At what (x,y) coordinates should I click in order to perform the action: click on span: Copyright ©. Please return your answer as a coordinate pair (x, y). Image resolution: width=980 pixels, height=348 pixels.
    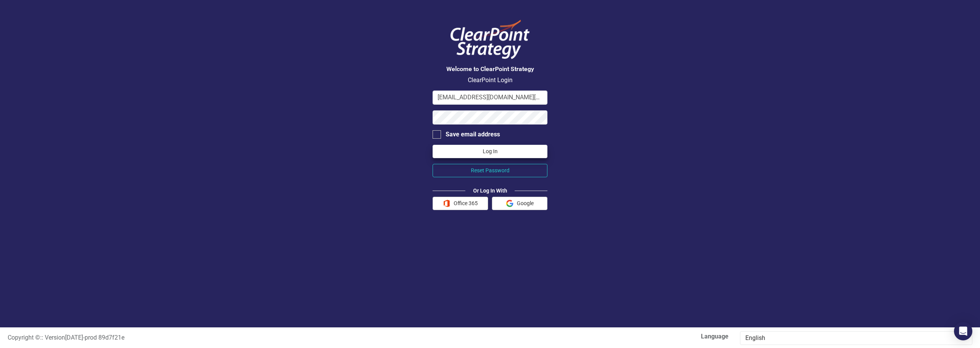
    Looking at the image, I should click on (24, 338).